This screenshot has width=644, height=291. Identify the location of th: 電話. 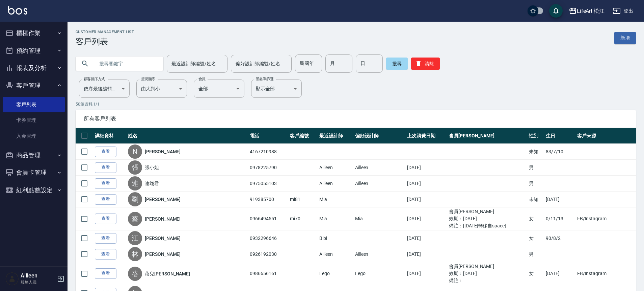
(268, 136).